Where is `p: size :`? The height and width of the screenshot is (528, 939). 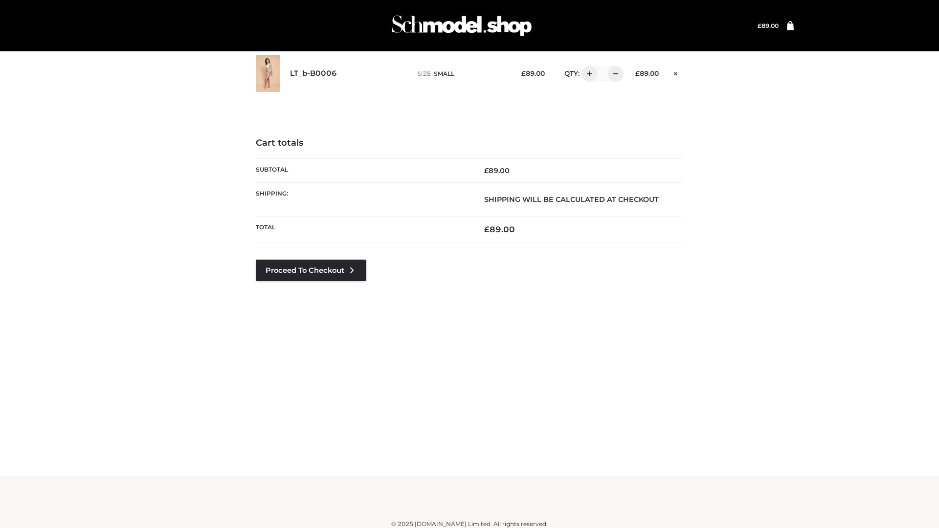
p: size : is located at coordinates (462, 74).